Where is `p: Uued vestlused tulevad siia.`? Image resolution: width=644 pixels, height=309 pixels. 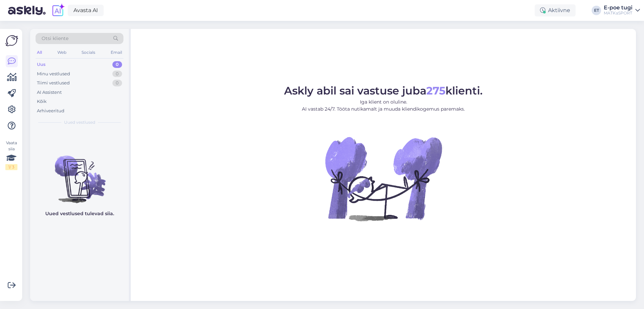
p: Uued vestlused tulevad siia. is located at coordinates (79, 213).